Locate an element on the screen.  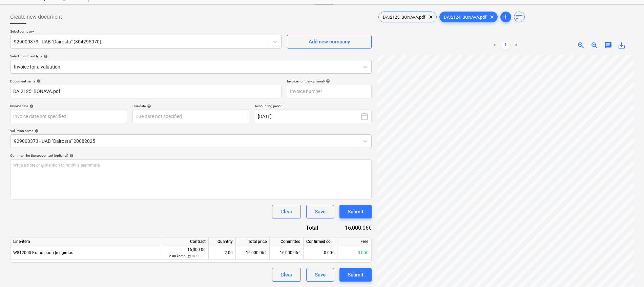
span: W812000 Krano pado įrengimas is located at coordinates (43, 253).